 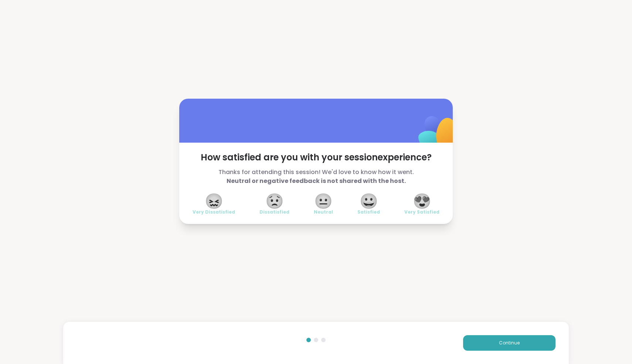 I want to click on span: Very Satisfied, so click(x=422, y=212).